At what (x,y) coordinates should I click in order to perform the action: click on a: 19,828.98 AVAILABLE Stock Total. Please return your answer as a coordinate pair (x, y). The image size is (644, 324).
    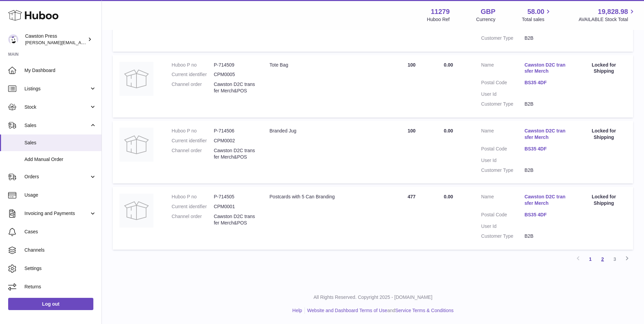
    Looking at the image, I should click on (607, 15).